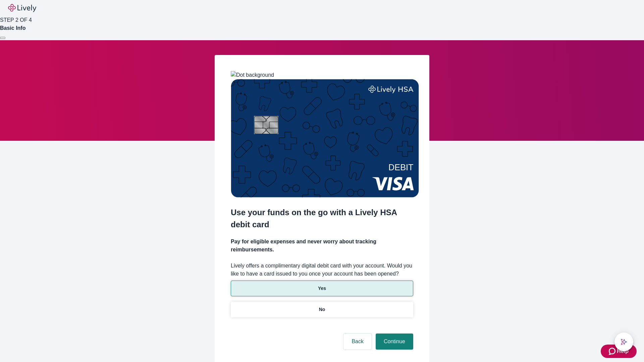 The width and height of the screenshot is (644, 362). Describe the element at coordinates (322, 218) in the screenshot. I see `h2: Use your funds on the go with a Lively HSA debit card` at that location.